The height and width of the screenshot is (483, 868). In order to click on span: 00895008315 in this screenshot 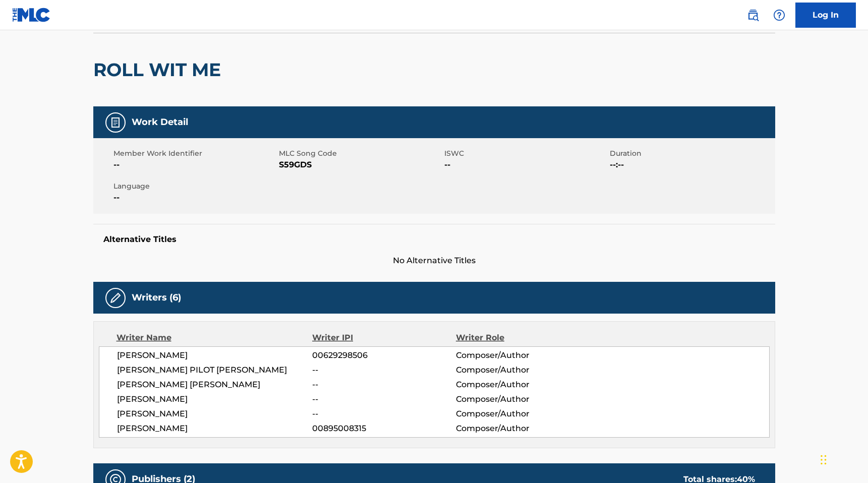, I will do `click(384, 429)`.